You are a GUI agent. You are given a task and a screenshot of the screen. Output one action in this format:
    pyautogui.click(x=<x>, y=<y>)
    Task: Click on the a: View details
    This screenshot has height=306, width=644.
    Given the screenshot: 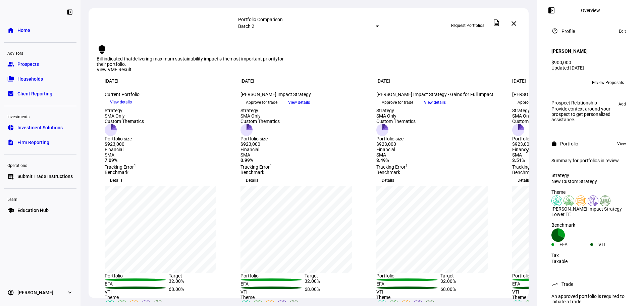 What is the action you would take?
    pyautogui.click(x=434, y=102)
    